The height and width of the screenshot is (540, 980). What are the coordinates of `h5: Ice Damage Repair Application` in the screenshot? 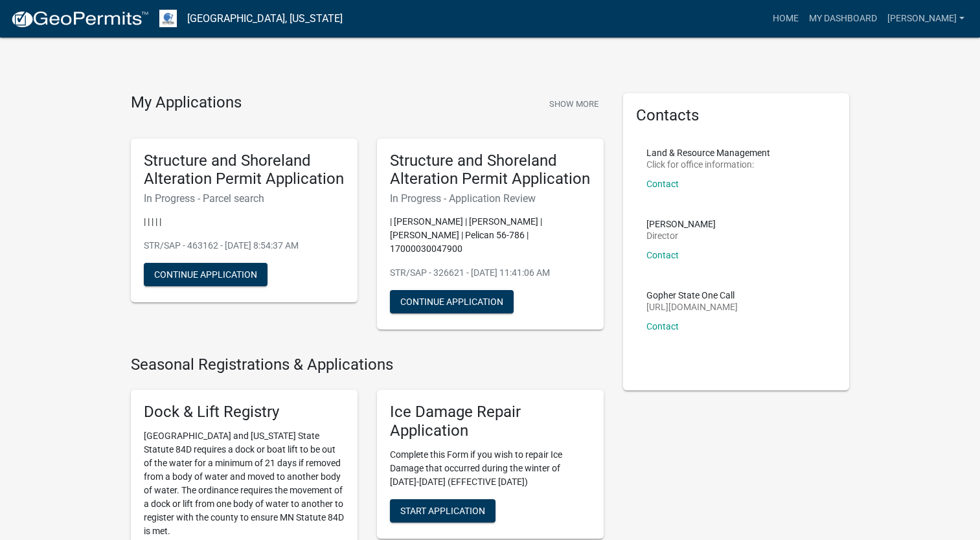 It's located at (490, 421).